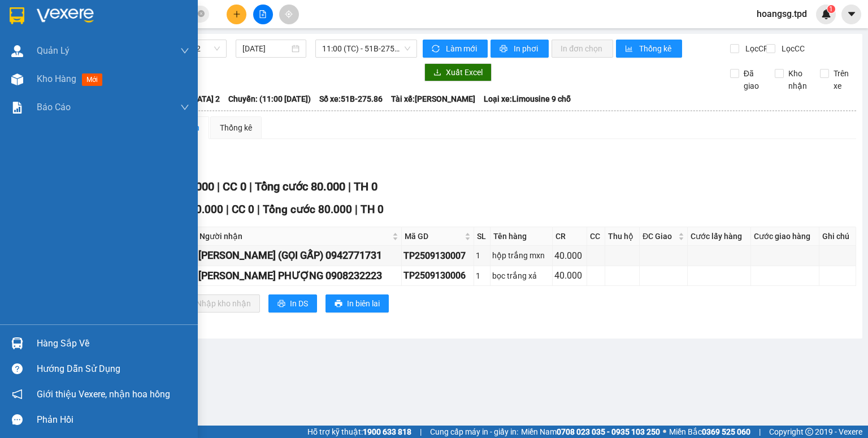 Image resolution: width=868 pixels, height=438 pixels. Describe the element at coordinates (785, 236) in the screenshot. I see `th: Cước giao hàng` at that location.